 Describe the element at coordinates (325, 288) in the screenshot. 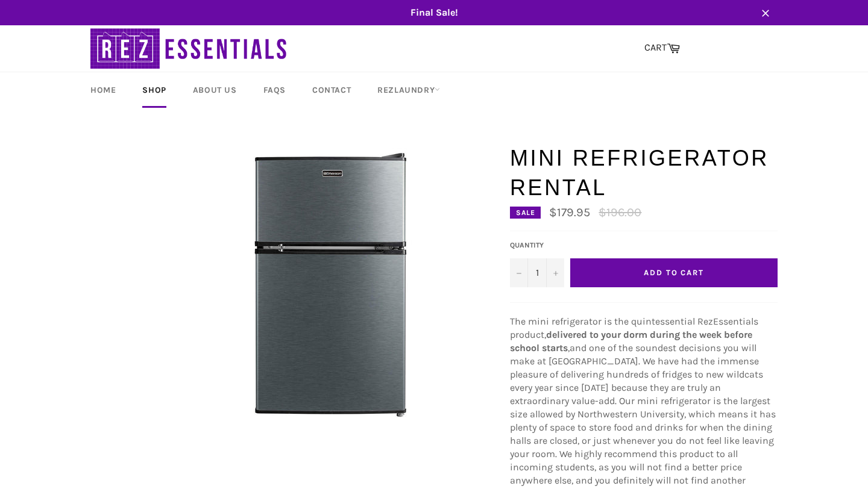

I see `img: Mini Refrigerator Rental` at that location.